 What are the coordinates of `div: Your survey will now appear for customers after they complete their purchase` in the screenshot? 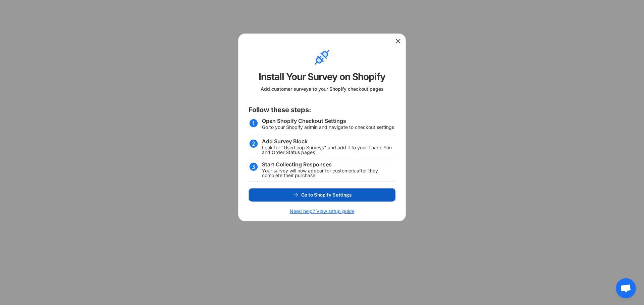 It's located at (329, 173).